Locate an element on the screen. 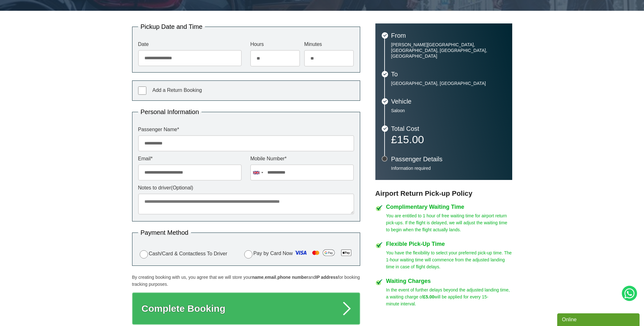  p: In the event of further delays beyond the adjusted landing time, a waiting charge of will be appl... is located at coordinates (449, 297).